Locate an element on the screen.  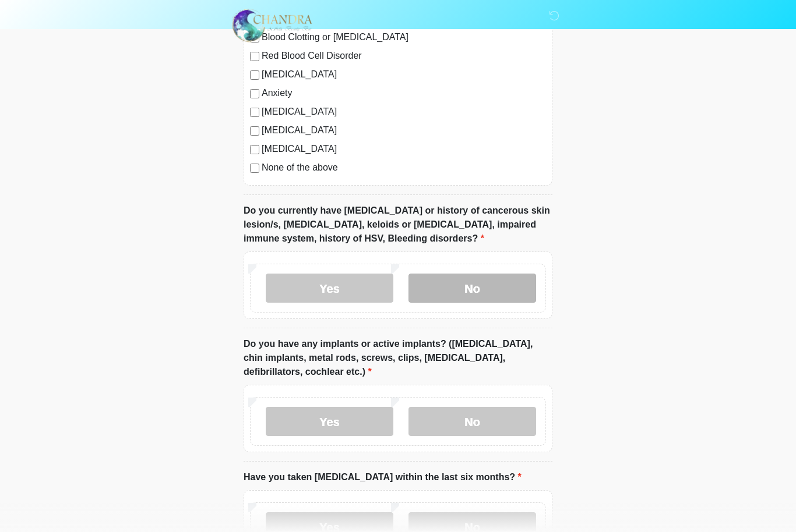
label: Anxiety is located at coordinates (403, 93).